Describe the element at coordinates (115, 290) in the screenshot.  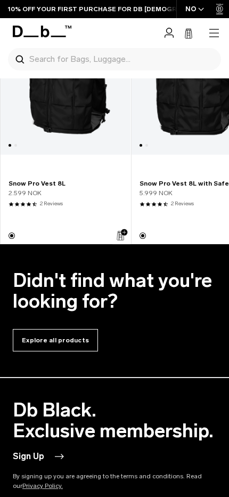
I see `div: Didn't find what you're looking for?` at that location.